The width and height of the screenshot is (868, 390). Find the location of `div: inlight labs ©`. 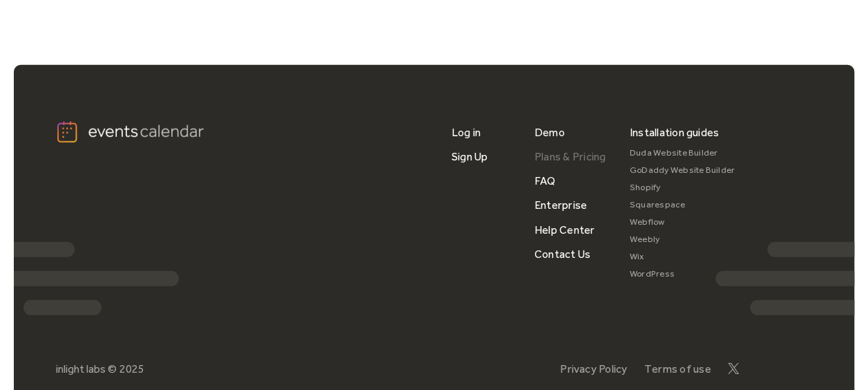

div: inlight labs © is located at coordinates (86, 369).